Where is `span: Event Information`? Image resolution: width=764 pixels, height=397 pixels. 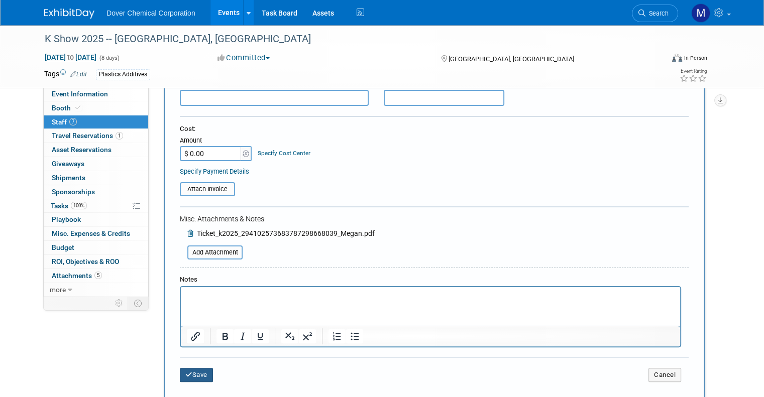
span: Event Information is located at coordinates (80, 94).